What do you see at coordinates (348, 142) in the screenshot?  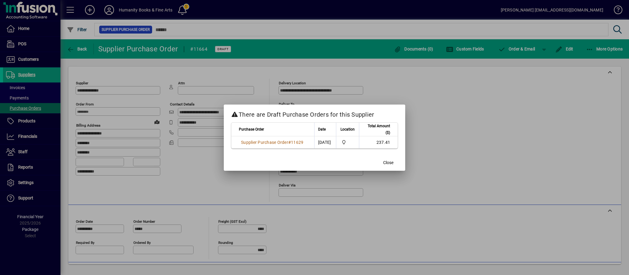 I see `span: Humanity Books & Fine Art Supplies` at bounding box center [348, 142].